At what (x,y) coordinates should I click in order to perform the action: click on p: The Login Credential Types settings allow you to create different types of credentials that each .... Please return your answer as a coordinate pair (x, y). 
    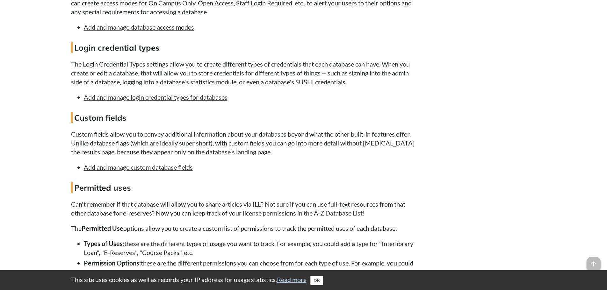
    Looking at the image, I should click on (243, 73).